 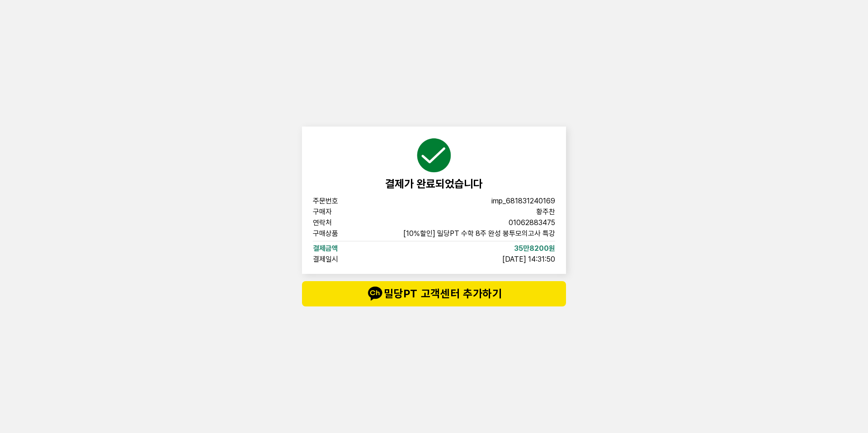 I want to click on span: 결제금액, so click(x=342, y=249).